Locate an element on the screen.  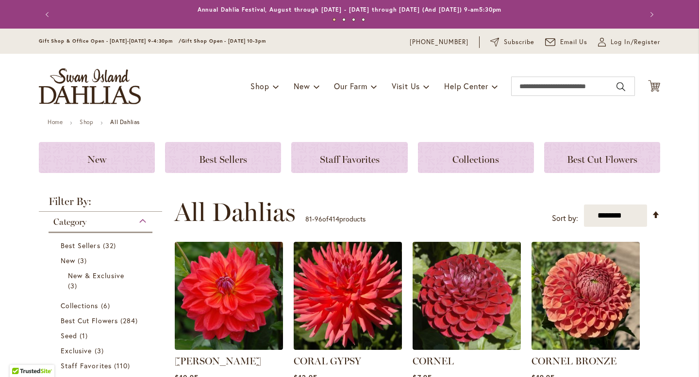
img: CORAL GYPSY is located at coordinates (347, 296).